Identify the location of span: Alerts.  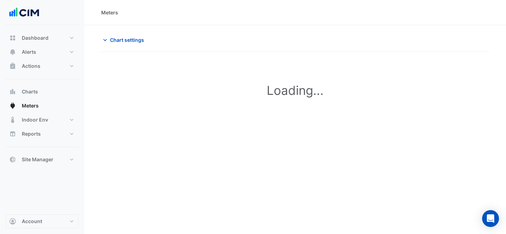
(29, 52).